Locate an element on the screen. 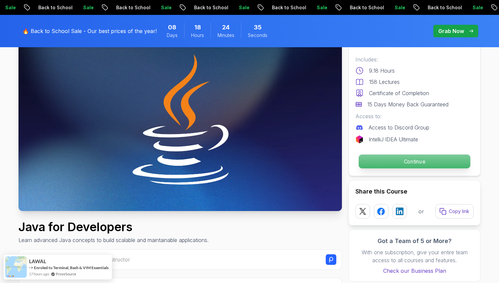  a: ProveSource is located at coordinates (66, 273).